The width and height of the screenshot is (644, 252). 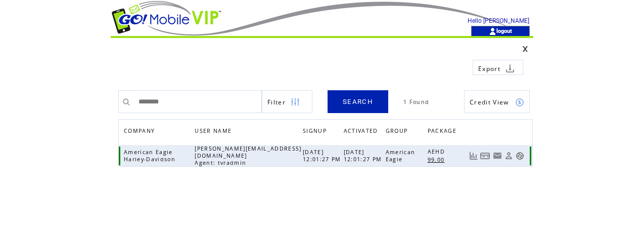 What do you see at coordinates (400, 132) in the screenshot?
I see `a: GROUP` at bounding box center [400, 132].